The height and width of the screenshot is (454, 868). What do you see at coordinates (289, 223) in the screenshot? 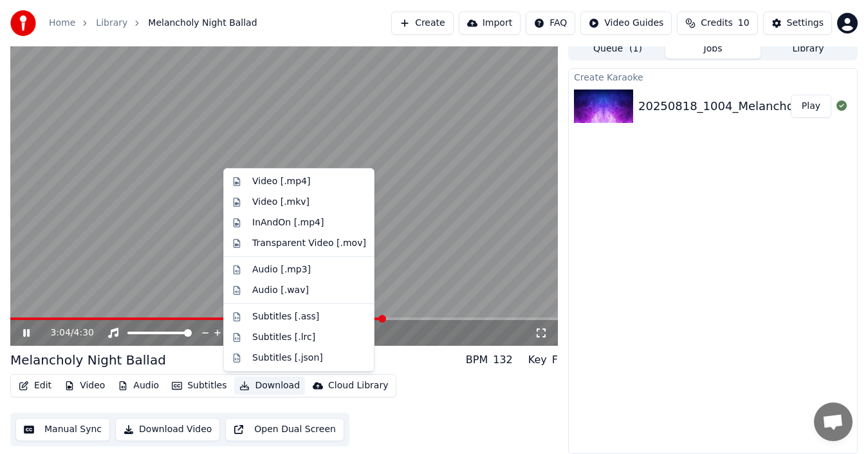
I see `div: InAndOn [.mp4]` at bounding box center [289, 223].